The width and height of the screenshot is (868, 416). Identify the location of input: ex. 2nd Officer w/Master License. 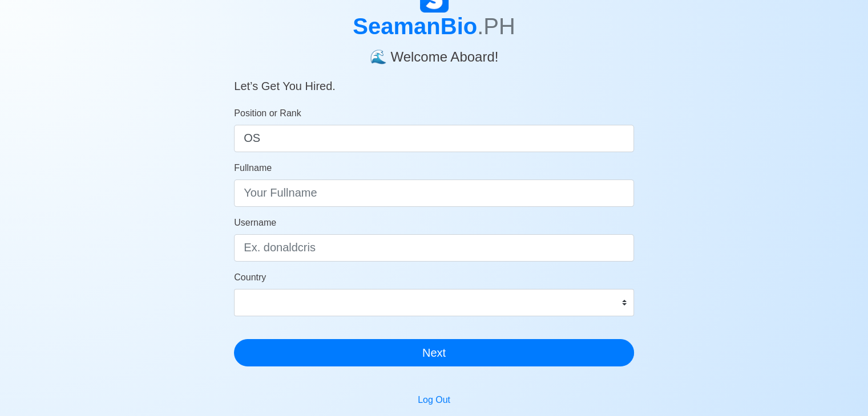
(434, 138).